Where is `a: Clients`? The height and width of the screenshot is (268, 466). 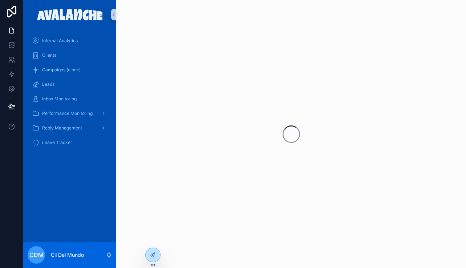
a: Clients is located at coordinates (70, 55).